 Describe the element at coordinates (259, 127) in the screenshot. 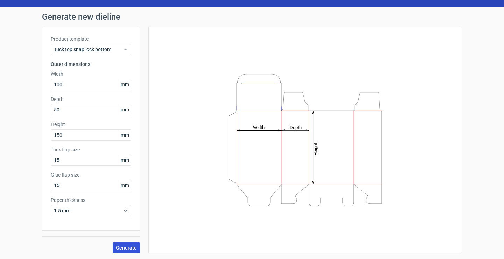

I see `tspan: Width` at that location.